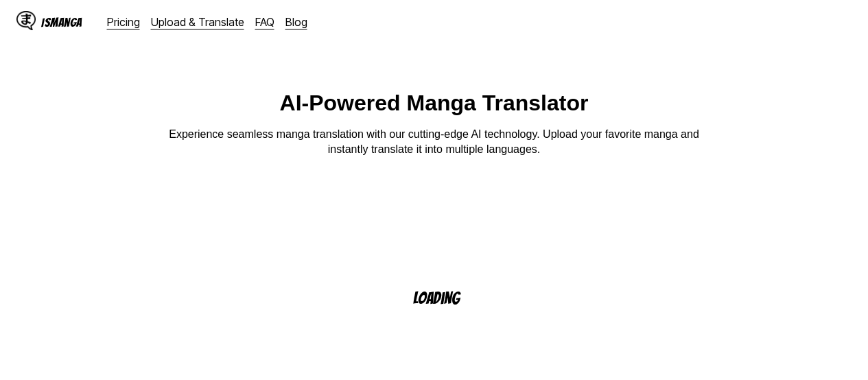  Describe the element at coordinates (435, 103) in the screenshot. I see `h1: AI-Powered Manga Translator` at that location.